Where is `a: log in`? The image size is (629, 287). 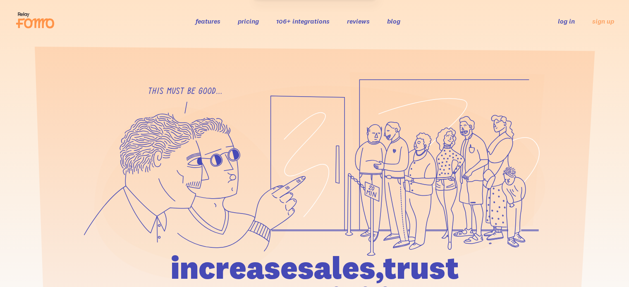 a: log in is located at coordinates (566, 21).